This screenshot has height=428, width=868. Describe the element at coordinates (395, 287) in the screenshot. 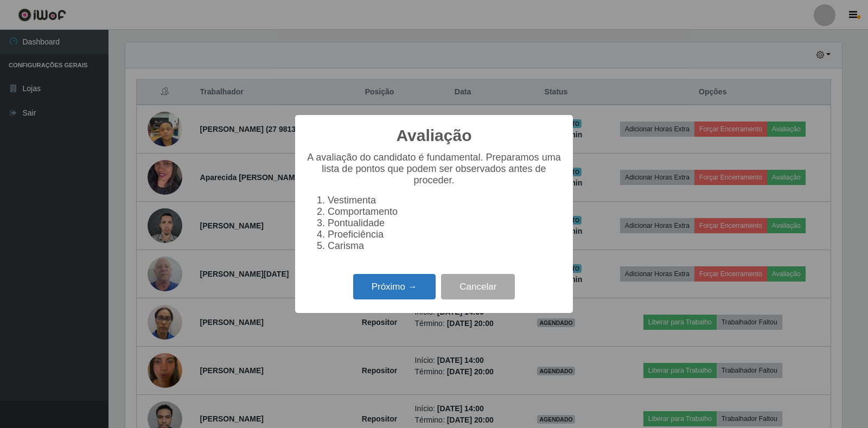

I see `button: Próximo →` at that location.